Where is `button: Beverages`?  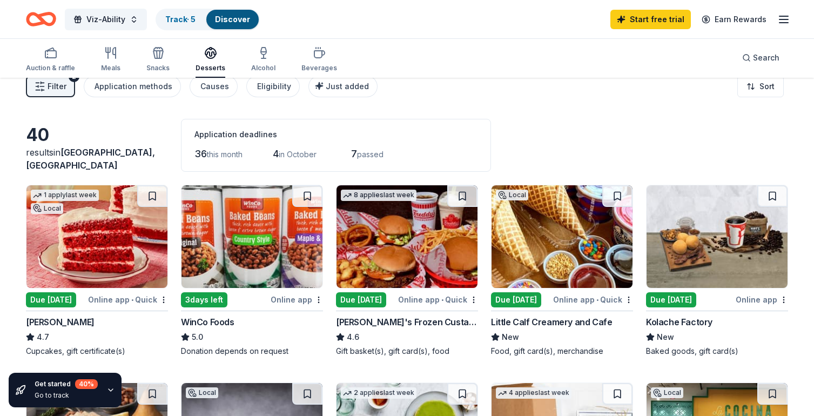 button: Beverages is located at coordinates (319, 60).